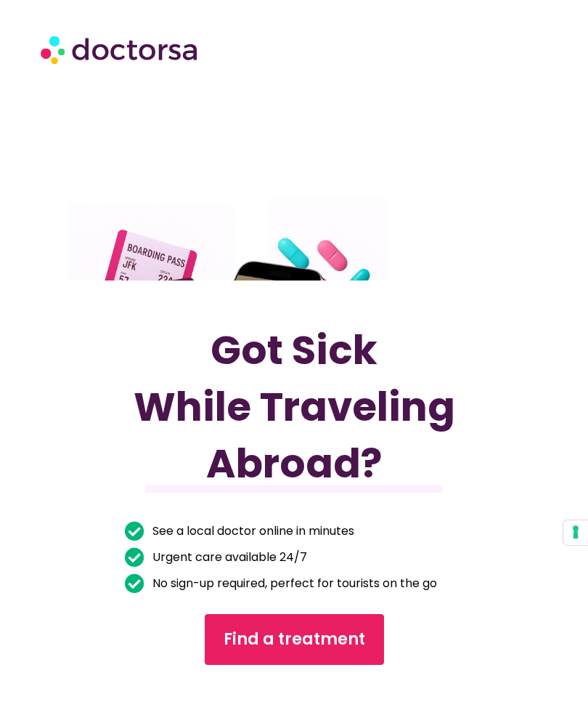  I want to click on span: Find a treatment, so click(294, 639).